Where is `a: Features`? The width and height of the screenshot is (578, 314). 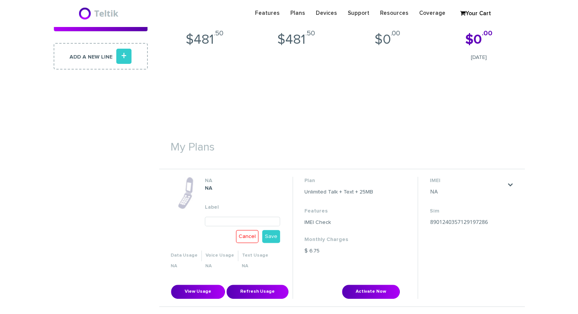 a: Features is located at coordinates (267, 13).